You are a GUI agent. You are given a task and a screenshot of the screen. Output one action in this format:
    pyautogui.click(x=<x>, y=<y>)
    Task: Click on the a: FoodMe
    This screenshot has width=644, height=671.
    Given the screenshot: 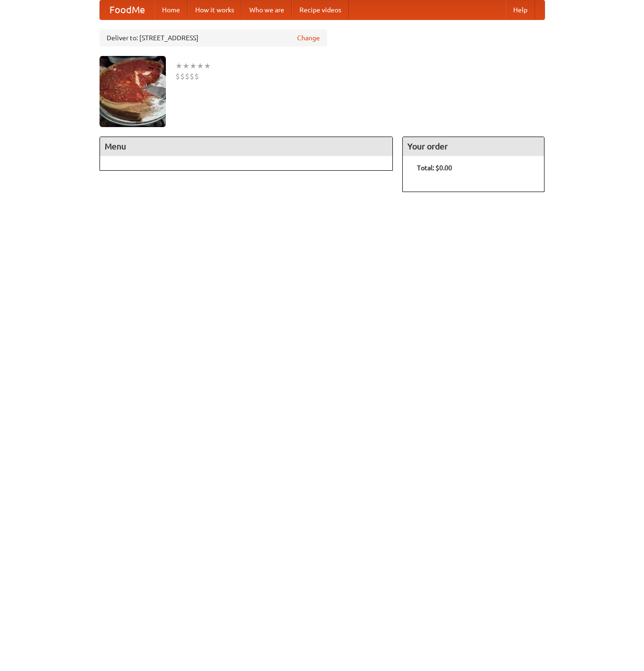 What is the action you would take?
    pyautogui.click(x=127, y=10)
    